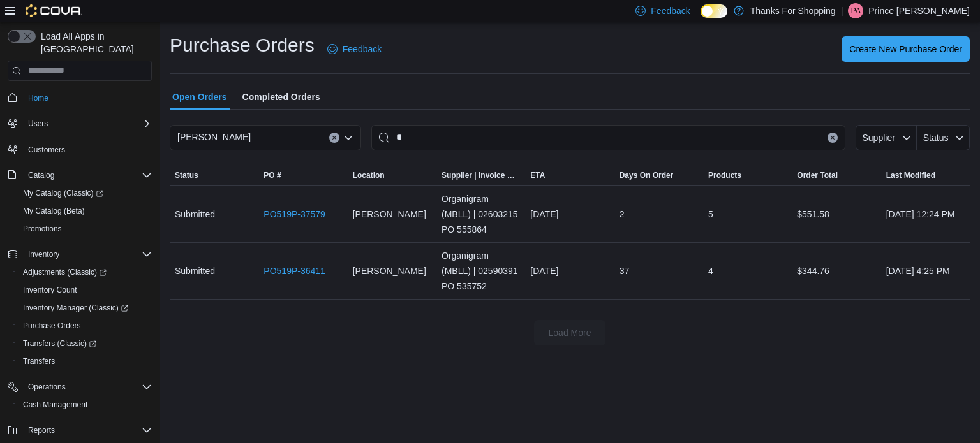 The width and height of the screenshot is (980, 443). What do you see at coordinates (85, 361) in the screenshot?
I see `button: Transfers` at bounding box center [85, 361].